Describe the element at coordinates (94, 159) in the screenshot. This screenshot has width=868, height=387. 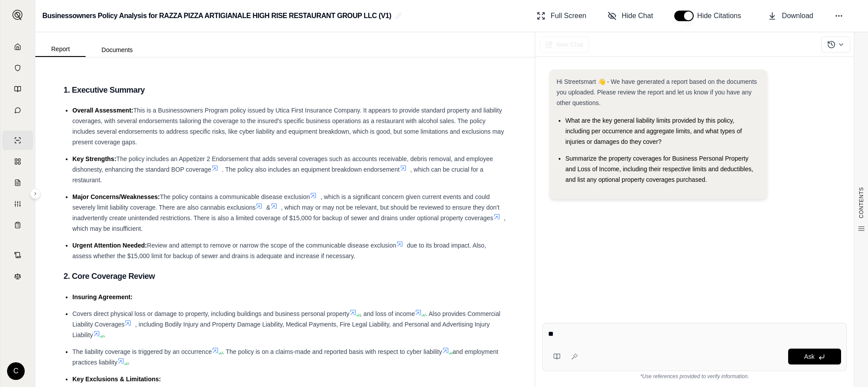
I see `span: Key Strengths:` at that location.